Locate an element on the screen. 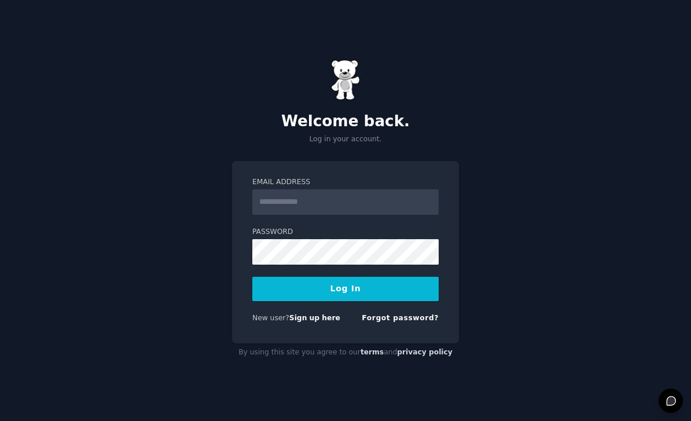 This screenshot has width=691, height=421. button: Log In is located at coordinates (345, 289).